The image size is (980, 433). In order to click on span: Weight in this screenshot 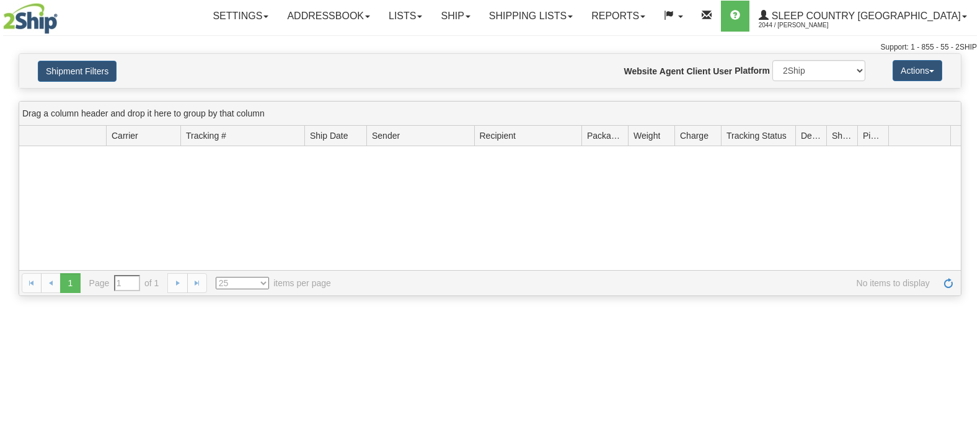, I will do `click(647, 136)`.